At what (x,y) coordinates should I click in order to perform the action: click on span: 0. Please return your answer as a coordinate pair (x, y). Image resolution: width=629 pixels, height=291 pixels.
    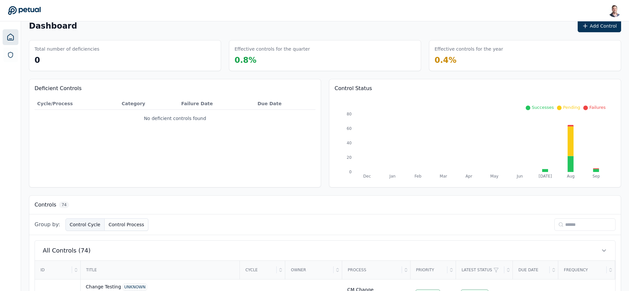
    Looking at the image, I should click on (37, 60).